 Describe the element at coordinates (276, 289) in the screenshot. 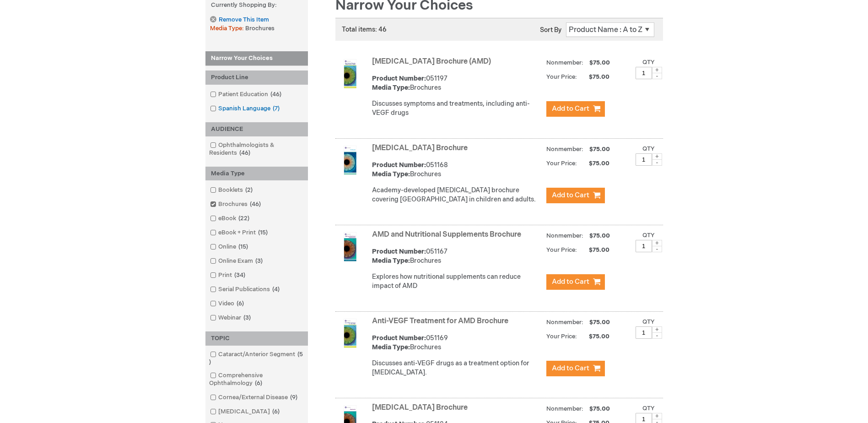

I see `span: 4` at that location.